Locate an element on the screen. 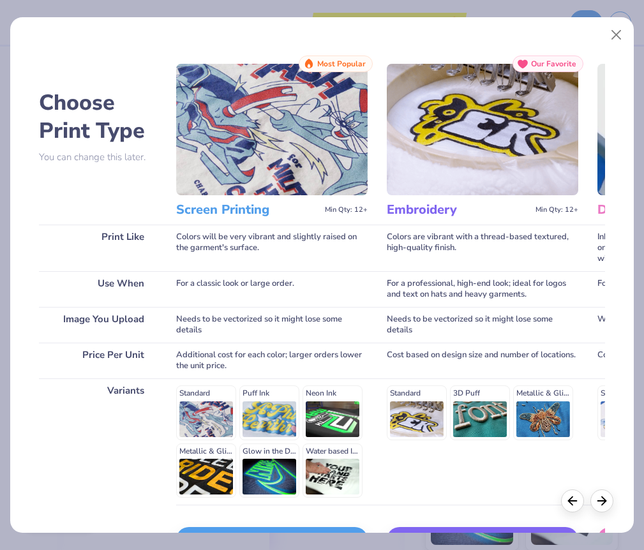 This screenshot has width=644, height=550. div: Image You Upload is located at coordinates (98, 325).